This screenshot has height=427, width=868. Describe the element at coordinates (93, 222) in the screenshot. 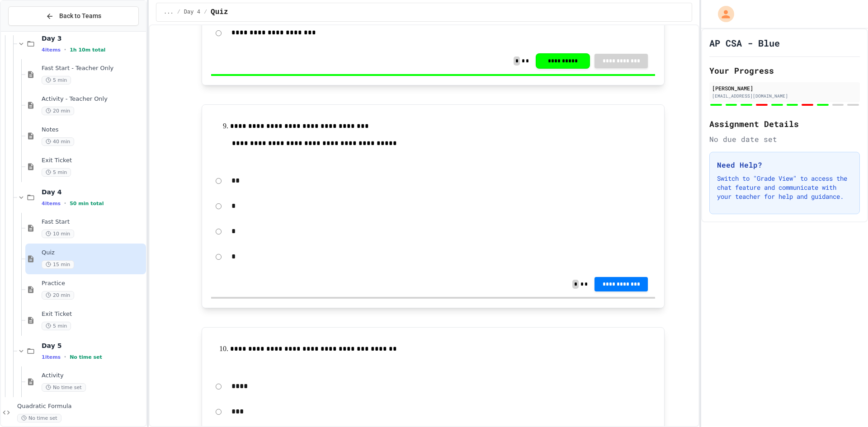

I see `span: Fast Start` at that location.